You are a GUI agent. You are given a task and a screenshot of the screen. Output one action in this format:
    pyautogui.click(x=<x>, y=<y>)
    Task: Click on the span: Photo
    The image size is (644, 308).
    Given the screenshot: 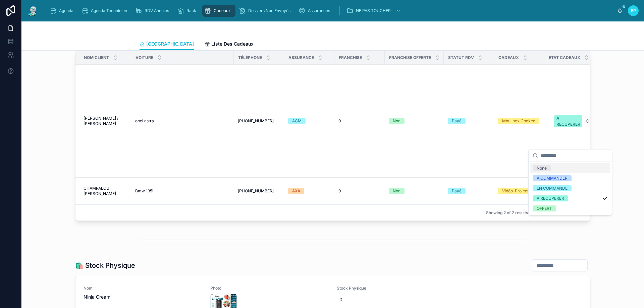 What is the action you would take?
    pyautogui.click(x=270, y=288)
    